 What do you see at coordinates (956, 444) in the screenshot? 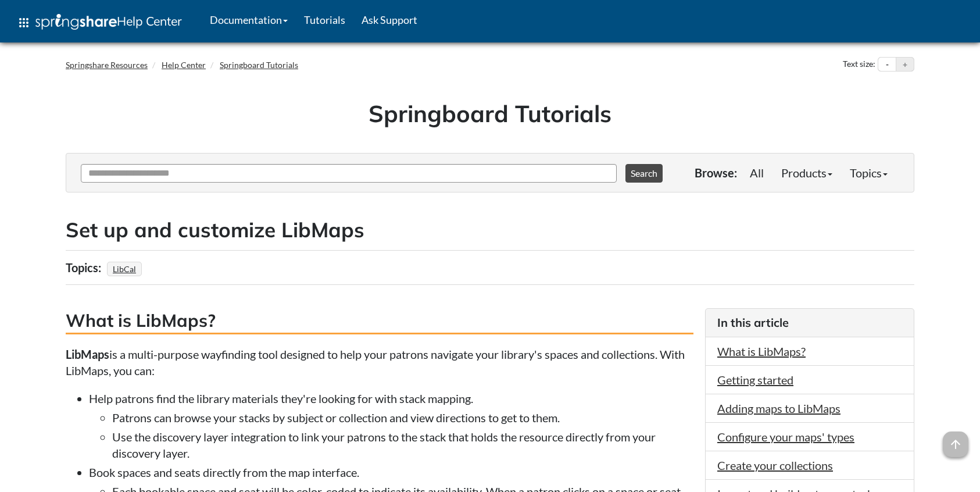
I see `span: arrow_upward` at bounding box center [956, 444].